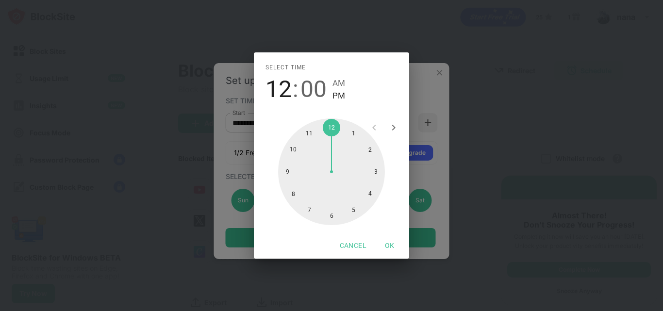 The width and height of the screenshot is (663, 311). I want to click on span: 12, so click(279, 89).